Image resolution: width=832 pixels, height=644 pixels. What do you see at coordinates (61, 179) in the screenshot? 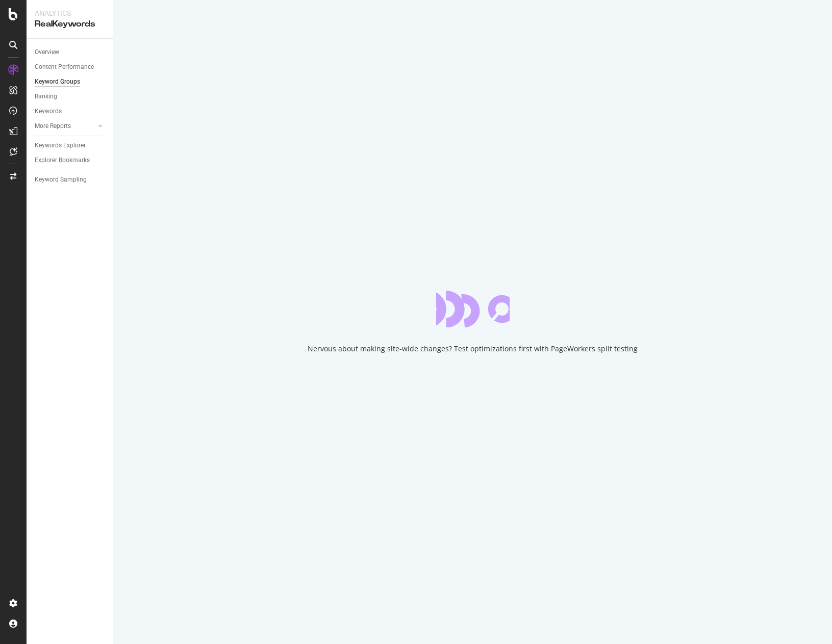
I see `div: Keyword Sampling` at bounding box center [61, 179].